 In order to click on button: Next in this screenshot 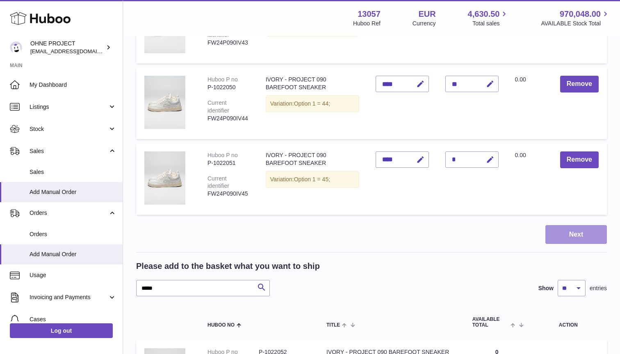, I will do `click(576, 235)`.